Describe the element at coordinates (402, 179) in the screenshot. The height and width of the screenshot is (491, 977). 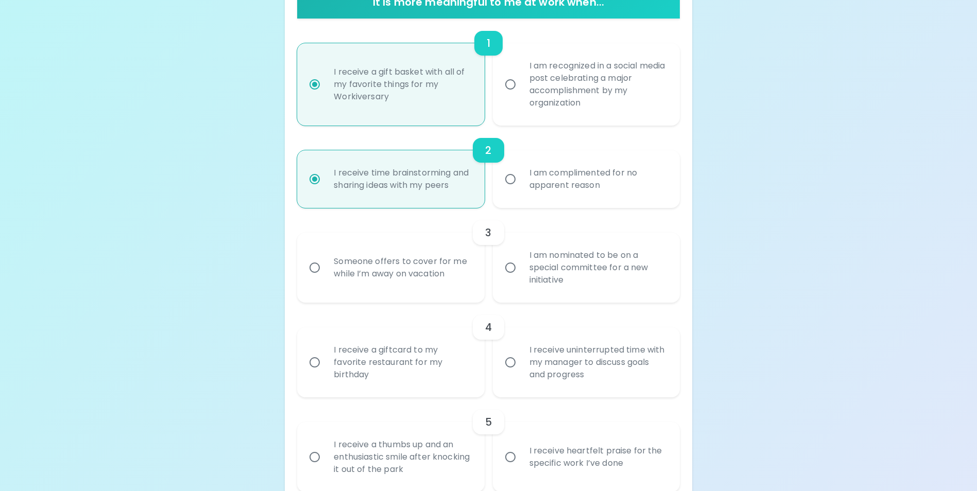
I see `div: I receive time brainstorming and sharing ideas with my peers` at that location.